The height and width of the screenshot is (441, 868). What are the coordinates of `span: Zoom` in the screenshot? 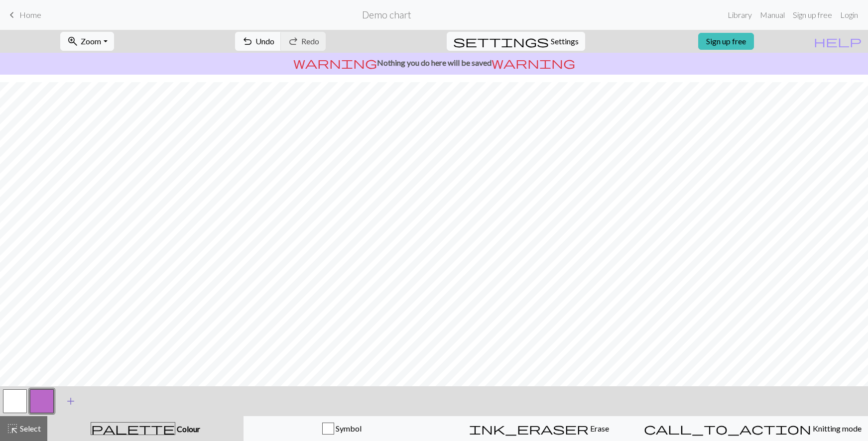 It's located at (91, 41).